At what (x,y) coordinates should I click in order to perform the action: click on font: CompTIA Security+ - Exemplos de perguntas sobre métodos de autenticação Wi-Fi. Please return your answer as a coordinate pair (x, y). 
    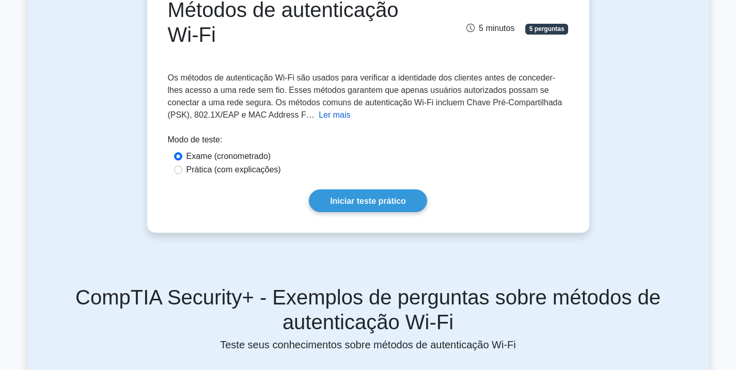
    Looking at the image, I should click on (368, 310).